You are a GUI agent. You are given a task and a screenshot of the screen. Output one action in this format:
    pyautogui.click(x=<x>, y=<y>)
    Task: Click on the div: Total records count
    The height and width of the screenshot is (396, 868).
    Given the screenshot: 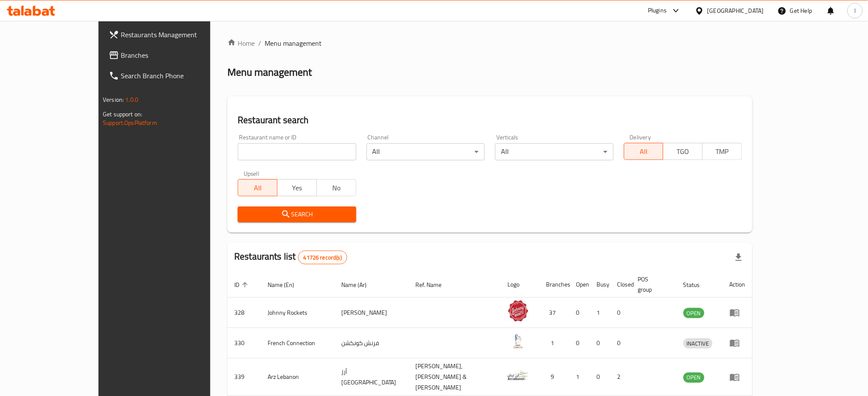 What is the action you would take?
    pyautogui.click(x=322, y=257)
    